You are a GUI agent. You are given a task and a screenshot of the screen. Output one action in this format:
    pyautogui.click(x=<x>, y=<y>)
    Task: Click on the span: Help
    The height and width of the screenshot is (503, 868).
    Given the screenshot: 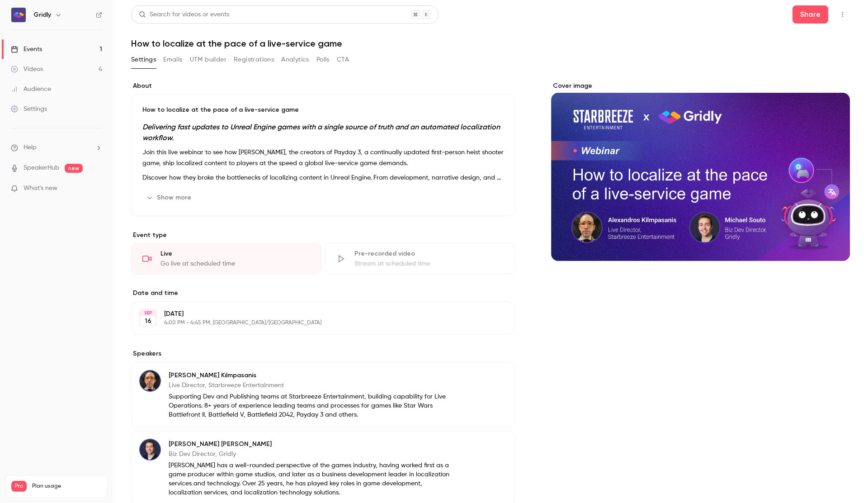 What is the action you would take?
    pyautogui.click(x=30, y=147)
    